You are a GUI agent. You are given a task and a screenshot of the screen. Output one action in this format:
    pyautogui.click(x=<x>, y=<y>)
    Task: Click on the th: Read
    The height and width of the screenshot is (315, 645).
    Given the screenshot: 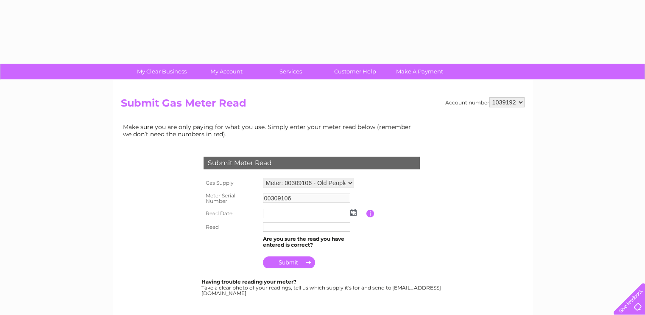 What is the action you would take?
    pyautogui.click(x=231, y=227)
    